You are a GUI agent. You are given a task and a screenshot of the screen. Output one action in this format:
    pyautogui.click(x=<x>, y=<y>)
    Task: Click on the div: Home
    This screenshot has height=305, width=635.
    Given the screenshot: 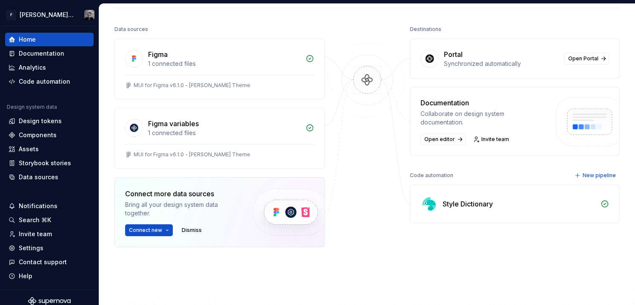 What is the action you would take?
    pyautogui.click(x=27, y=40)
    